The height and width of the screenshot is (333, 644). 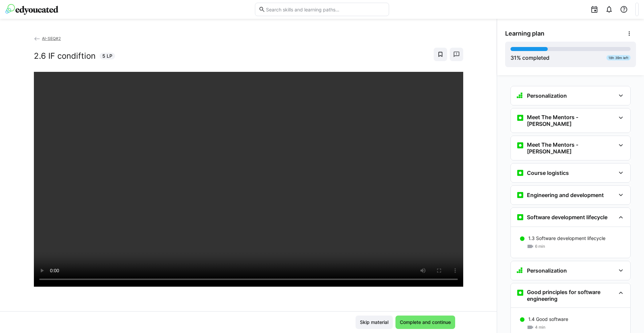 I want to click on button: Complete and continue, so click(x=425, y=322).